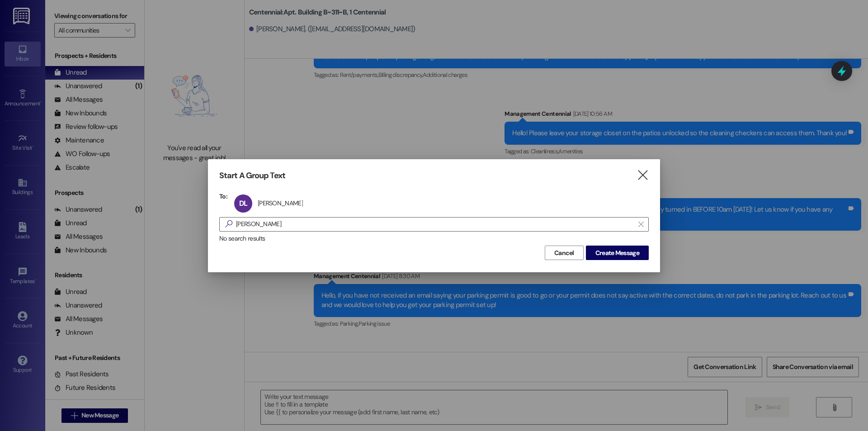 The height and width of the screenshot is (431, 868). Describe the element at coordinates (564, 253) in the screenshot. I see `button: Cancel` at that location.